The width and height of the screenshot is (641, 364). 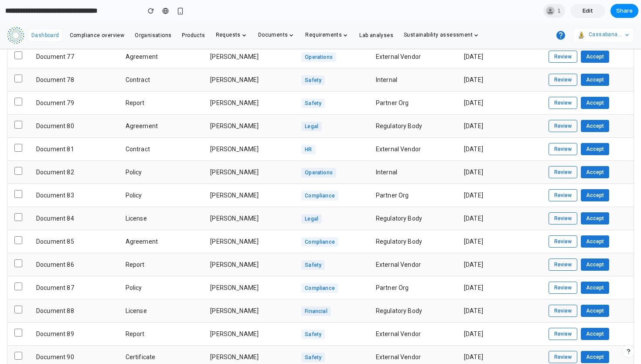 I want to click on span: HR, so click(x=308, y=128).